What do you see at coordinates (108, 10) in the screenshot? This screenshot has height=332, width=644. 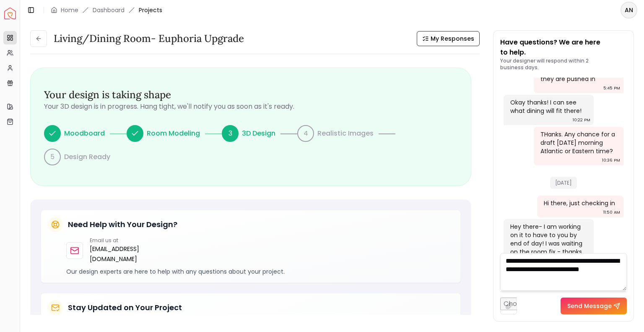 I see `a: Dashboard` at bounding box center [108, 10].